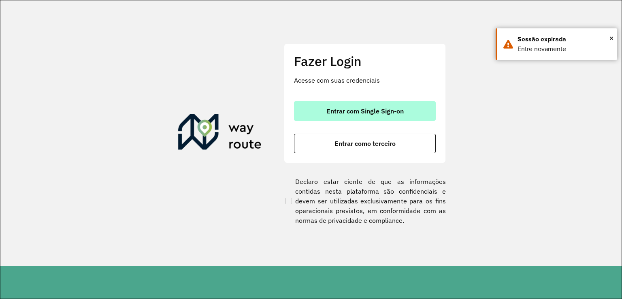 This screenshot has width=622, height=299. I want to click on div: Entre novamente, so click(564, 49).